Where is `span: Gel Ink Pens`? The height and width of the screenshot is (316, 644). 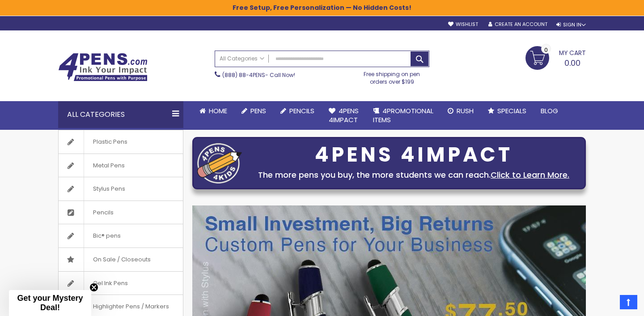 span: Gel Ink Pens is located at coordinates (110, 283).